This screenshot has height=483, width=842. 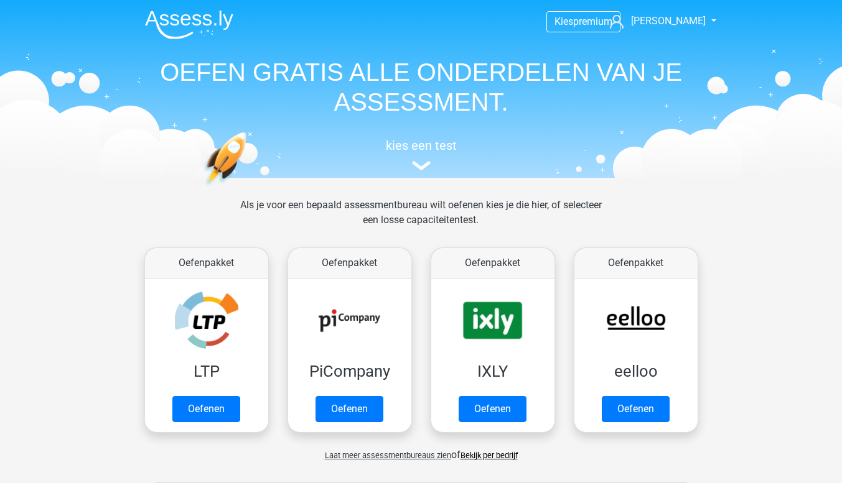 I want to click on h1: OEFEN GRATIS ALLE ONDERDELEN VAN JE ASSESSMENT., so click(x=421, y=87).